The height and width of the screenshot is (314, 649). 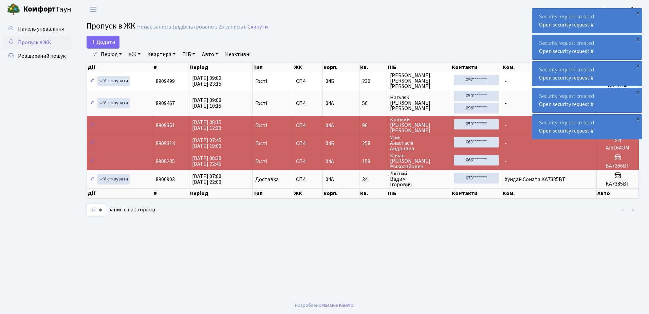 What do you see at coordinates (39, 9) in the screenshot?
I see `b: Комфорт` at bounding box center [39, 9].